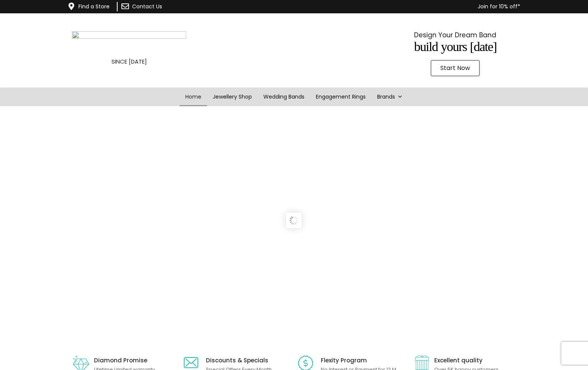 Image resolution: width=588 pixels, height=370 pixels. Describe the element at coordinates (193, 97) in the screenshot. I see `a: Home` at that location.